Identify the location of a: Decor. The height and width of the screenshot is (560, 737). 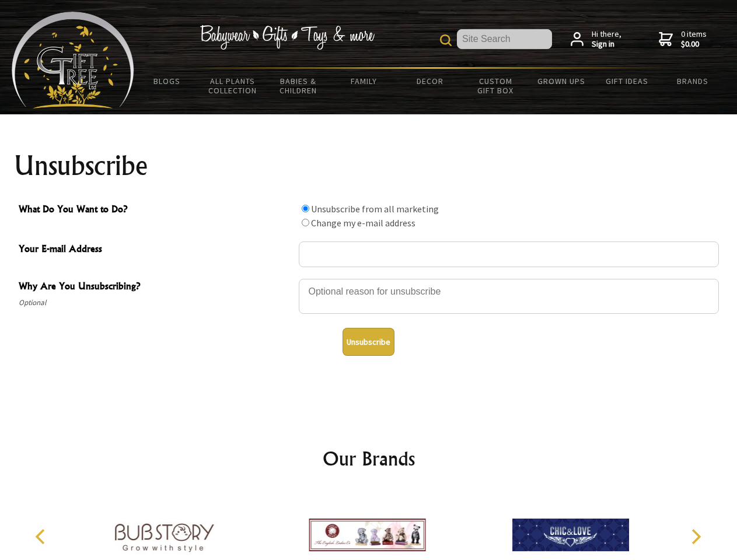
(429, 81).